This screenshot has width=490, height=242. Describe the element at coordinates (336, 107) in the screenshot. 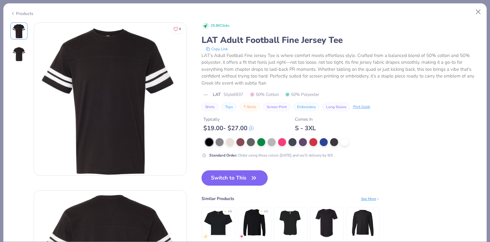

I see `button: Long Sleeve` at that location.